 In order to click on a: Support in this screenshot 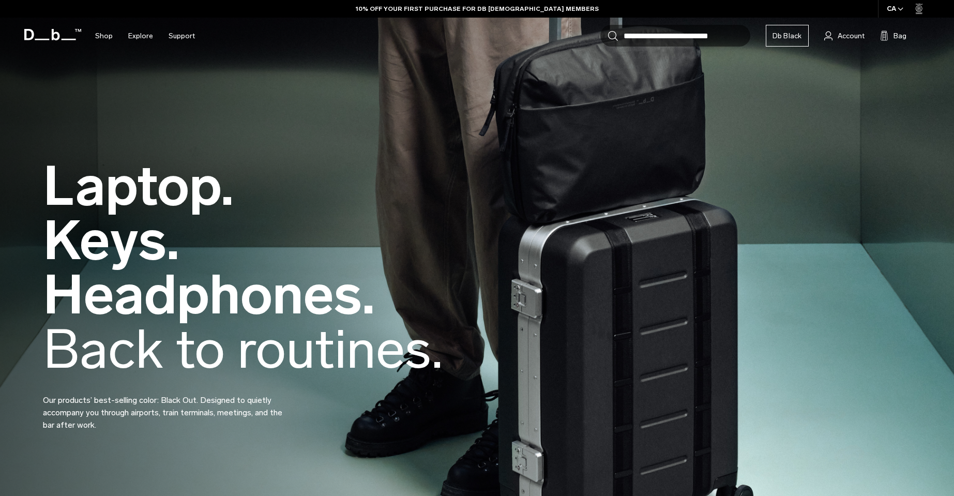, I will do `click(181, 36)`.